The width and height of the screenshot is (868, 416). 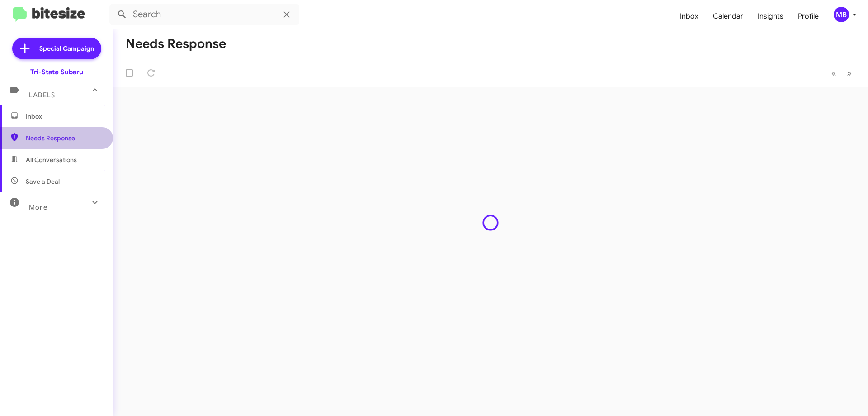 What do you see at coordinates (64, 138) in the screenshot?
I see `span: Needs Response` at bounding box center [64, 138].